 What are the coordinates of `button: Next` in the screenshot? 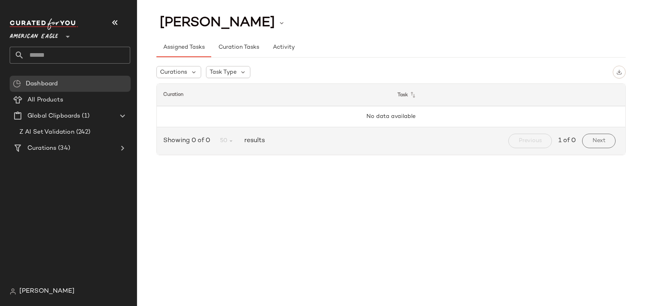 It's located at (598, 141).